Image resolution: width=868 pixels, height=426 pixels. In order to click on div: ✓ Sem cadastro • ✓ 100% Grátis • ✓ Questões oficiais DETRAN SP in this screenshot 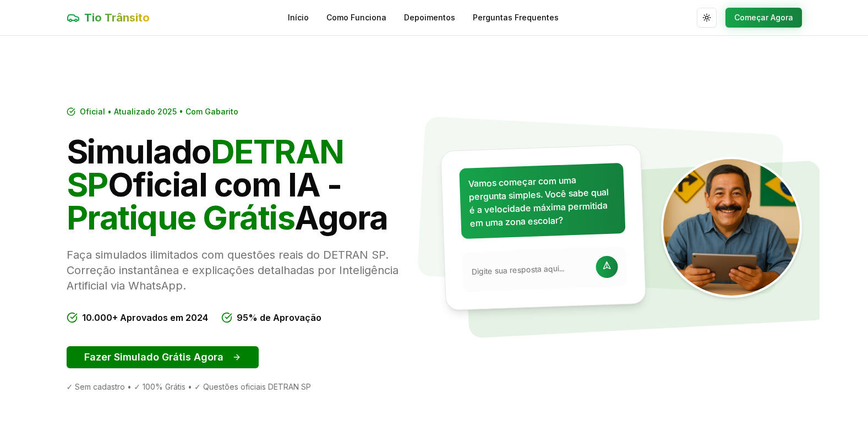, I will do `click(246, 387)`.